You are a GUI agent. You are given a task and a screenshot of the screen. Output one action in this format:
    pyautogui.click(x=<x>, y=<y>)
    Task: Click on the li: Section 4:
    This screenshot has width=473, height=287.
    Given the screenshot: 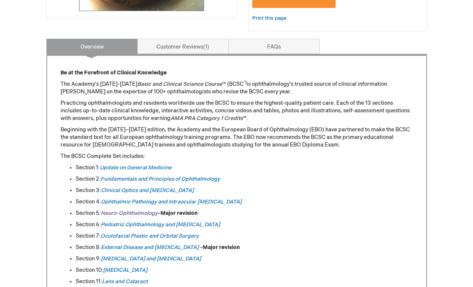 What is the action you would take?
    pyautogui.click(x=244, y=202)
    